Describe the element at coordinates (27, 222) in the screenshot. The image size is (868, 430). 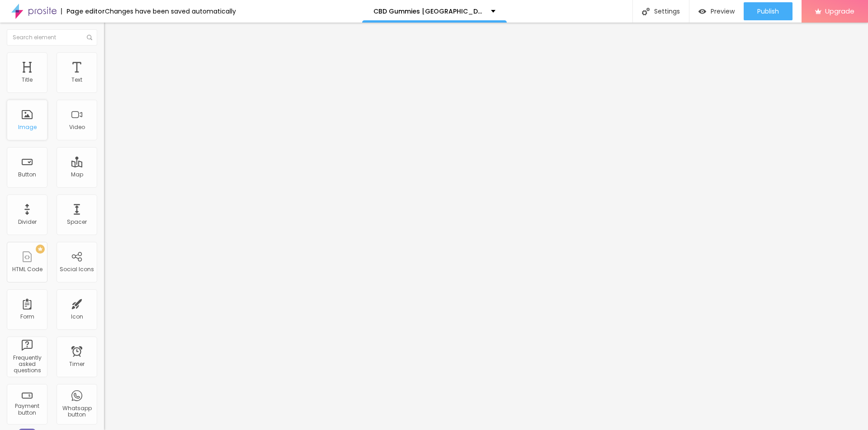
I see `div: Divider` at that location.